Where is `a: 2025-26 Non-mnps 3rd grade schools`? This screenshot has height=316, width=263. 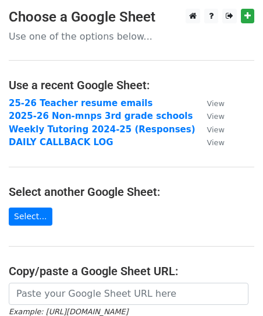
a: 2025-26 Non-mnps 3rd grade schools is located at coordinates (101, 116).